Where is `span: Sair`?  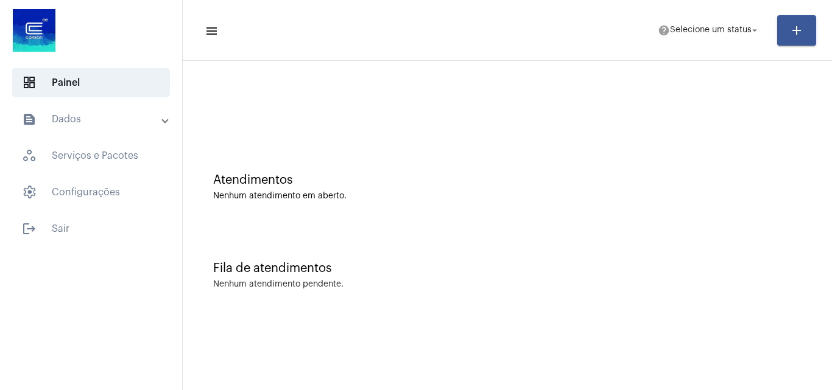 span: Sair is located at coordinates (91, 229).